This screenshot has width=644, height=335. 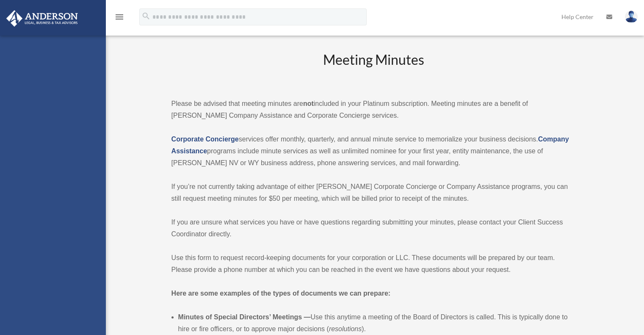 What do you see at coordinates (244, 317) in the screenshot?
I see `b: Minutes of Special Directors’ Meetings —` at bounding box center [244, 317].